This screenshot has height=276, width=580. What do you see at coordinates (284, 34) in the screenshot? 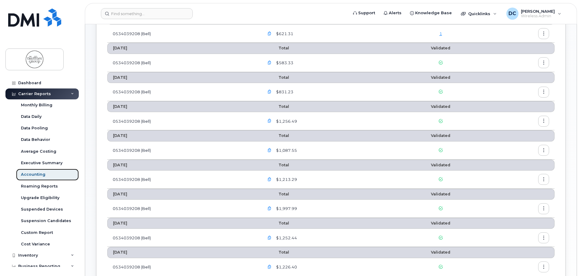
I see `span: $621.31` at bounding box center [284, 34].